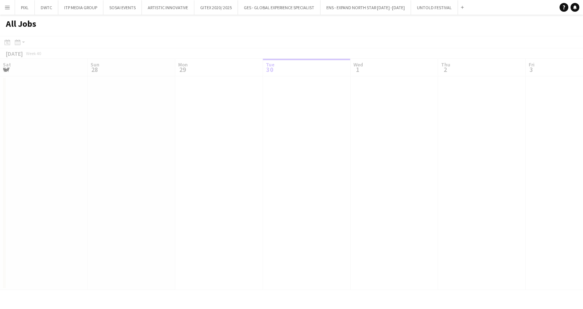  What do you see at coordinates (47, 7) in the screenshot?
I see `button: DWTC` at bounding box center [47, 7].